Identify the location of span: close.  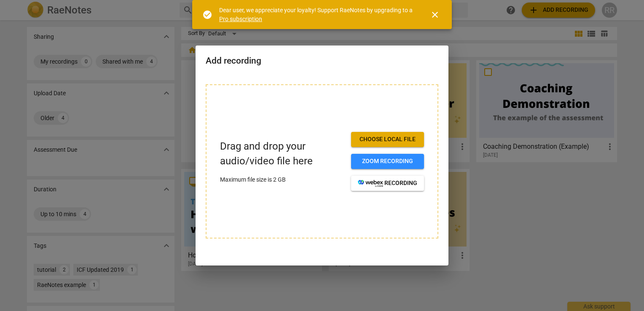
(435, 15).